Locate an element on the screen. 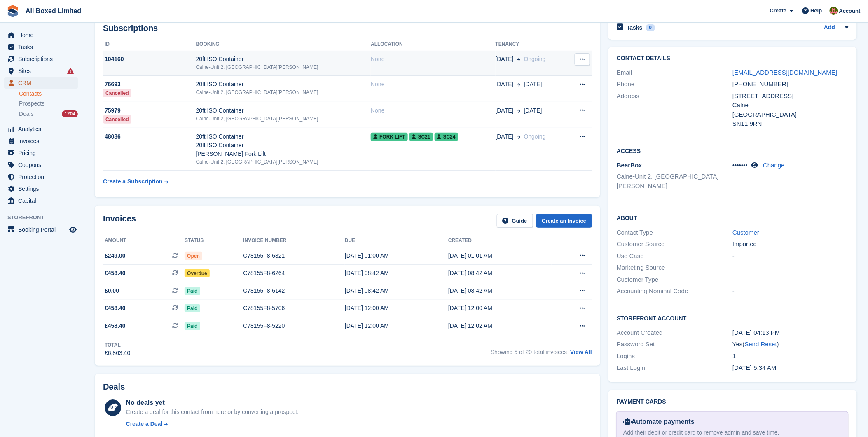 This screenshot has height=437, width=868. span: Deals is located at coordinates (26, 114).